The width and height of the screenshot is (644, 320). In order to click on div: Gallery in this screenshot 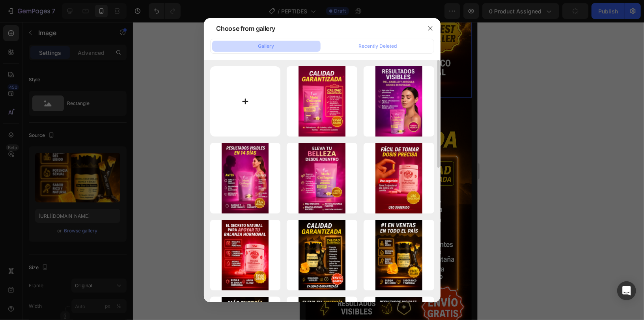, I will do `click(266, 46)`.